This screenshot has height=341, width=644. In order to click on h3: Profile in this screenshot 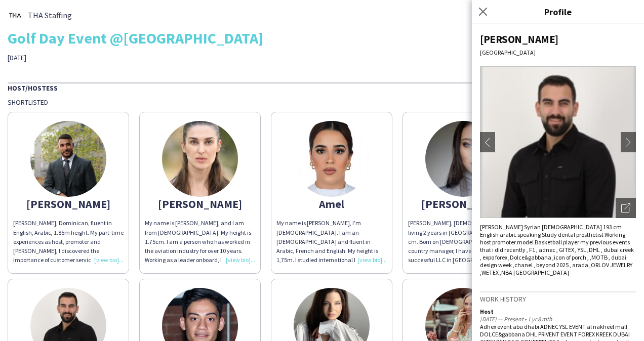, I will do `click(558, 12)`.